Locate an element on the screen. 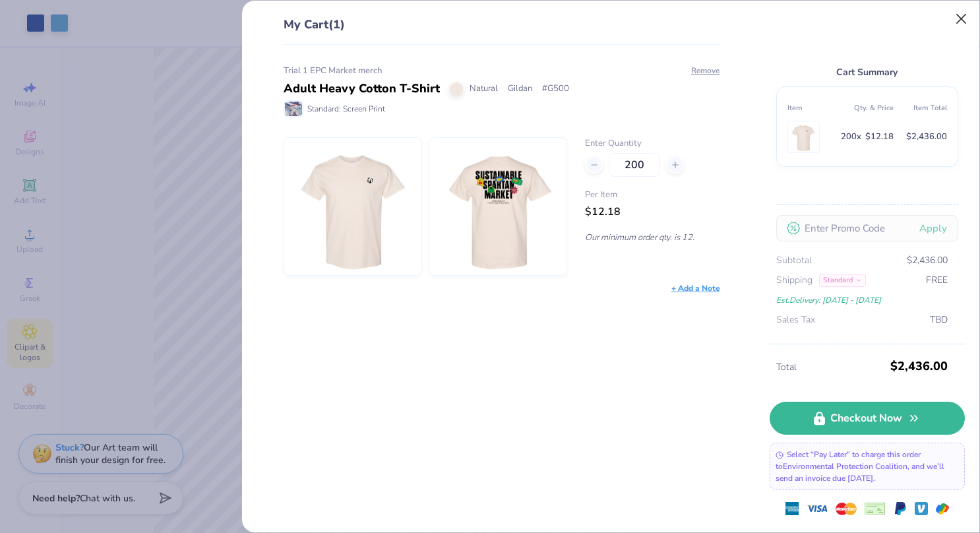 The height and width of the screenshot is (533, 980). img: Venmo is located at coordinates (921, 508).